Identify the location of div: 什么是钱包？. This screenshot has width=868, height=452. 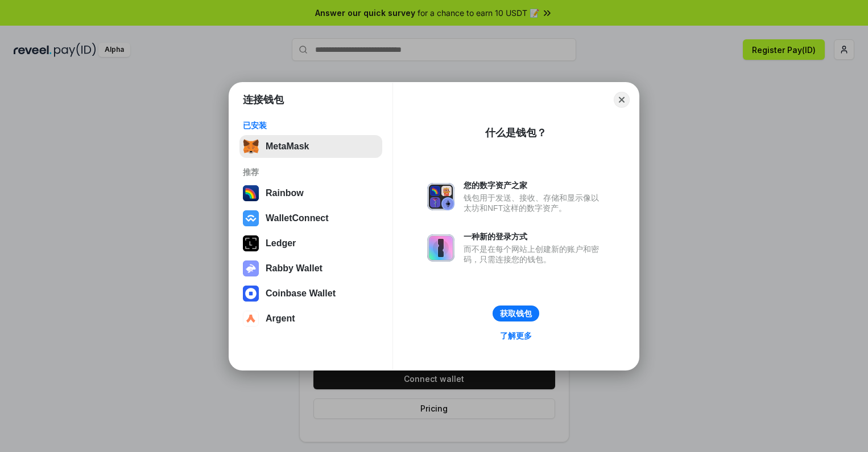
(516, 133).